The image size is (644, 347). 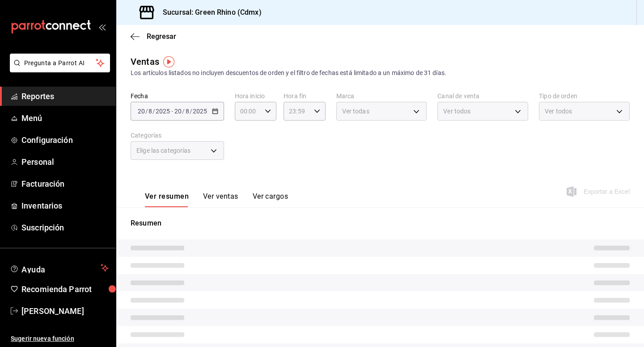 What do you see at coordinates (169, 61) in the screenshot?
I see `button: Tooltip marker` at bounding box center [169, 61].